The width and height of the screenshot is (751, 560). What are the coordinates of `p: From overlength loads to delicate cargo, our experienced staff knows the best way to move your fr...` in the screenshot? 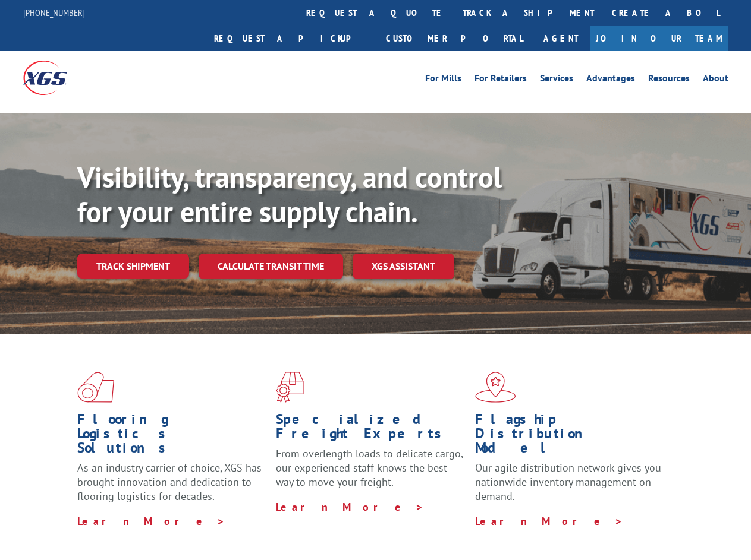 It's located at (370, 473).